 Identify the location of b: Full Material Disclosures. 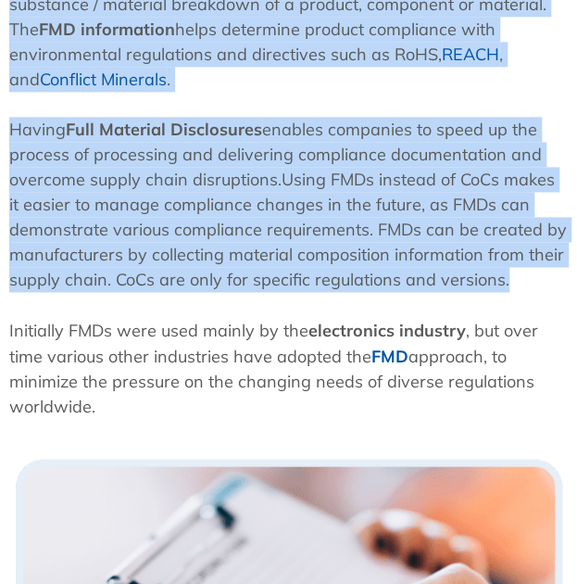
(164, 129).